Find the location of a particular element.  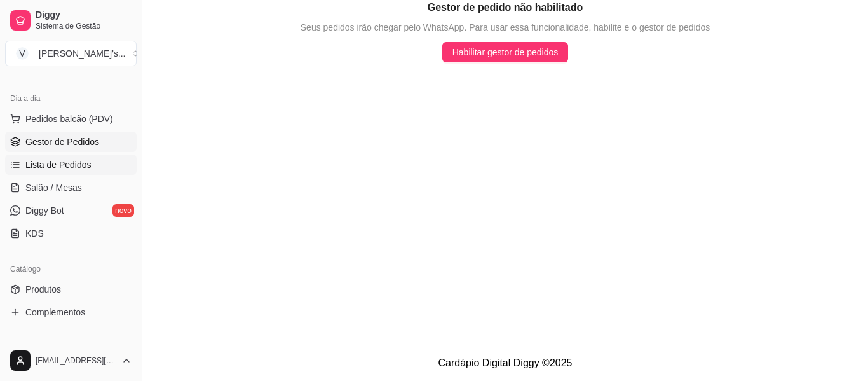

span: Lista de Pedidos is located at coordinates (58, 164).